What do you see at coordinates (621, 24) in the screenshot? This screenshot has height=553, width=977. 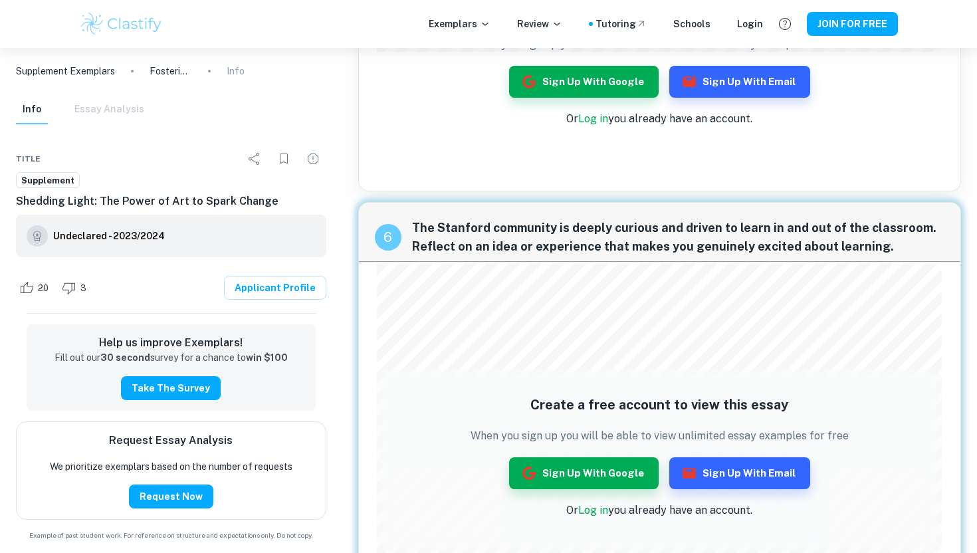 I see `a: Tutoring` at bounding box center [621, 24].